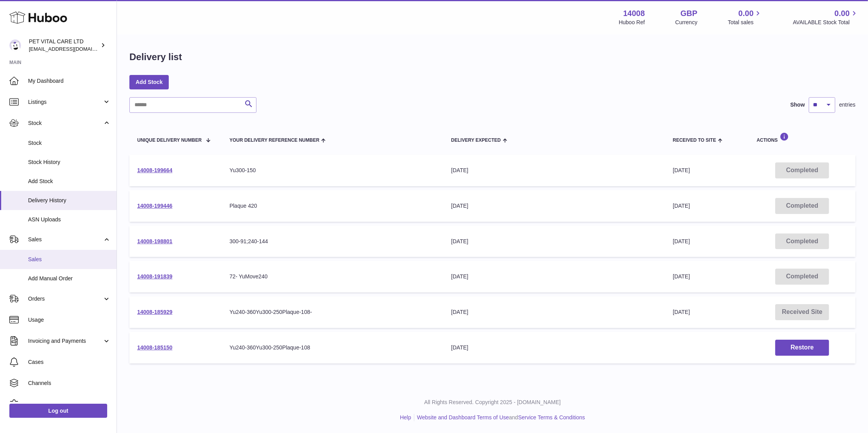 This screenshot has width=868, height=433. What do you see at coordinates (825, 23) in the screenshot?
I see `span: AVAILABLE Stock Total` at bounding box center [825, 23].